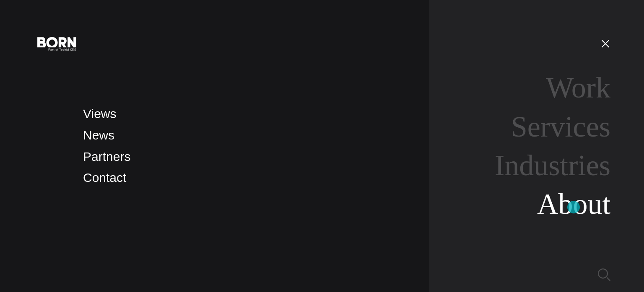  What do you see at coordinates (579, 88) in the screenshot?
I see `a: Work` at bounding box center [579, 88].